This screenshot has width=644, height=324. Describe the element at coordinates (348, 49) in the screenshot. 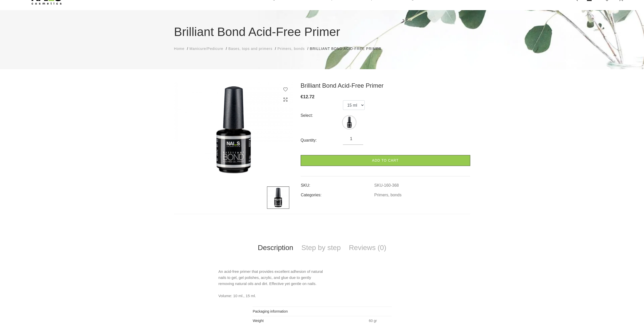

I see `li: Brilliant Bond Acid-Free Primer` at that location.